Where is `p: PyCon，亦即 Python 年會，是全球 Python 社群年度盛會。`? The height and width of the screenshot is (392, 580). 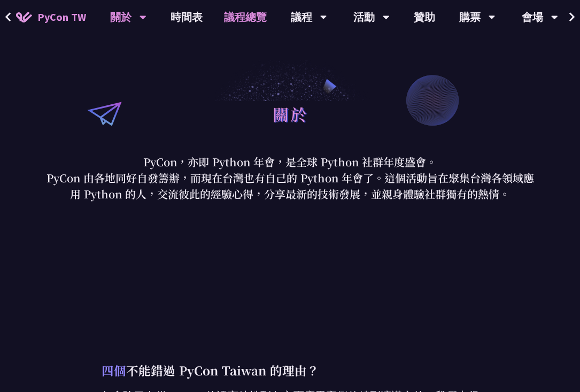
p: PyCon，亦即 Python 年會，是全球 Python 社群年度盛會。 is located at coordinates (290, 162).